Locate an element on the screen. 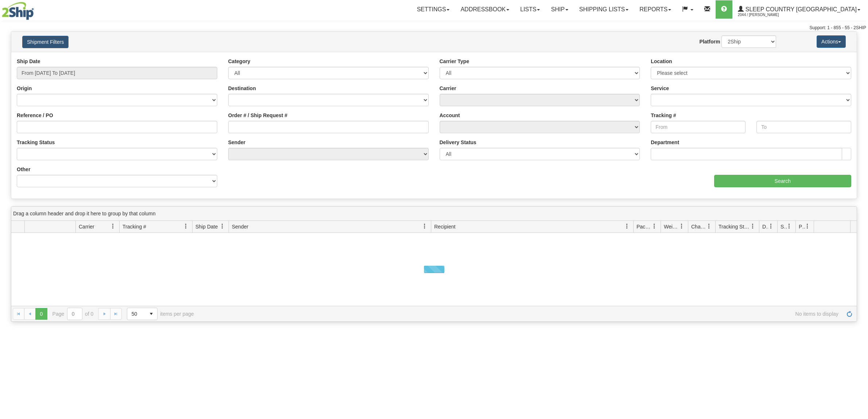  a: Packages filter column settings is located at coordinates (654, 226).